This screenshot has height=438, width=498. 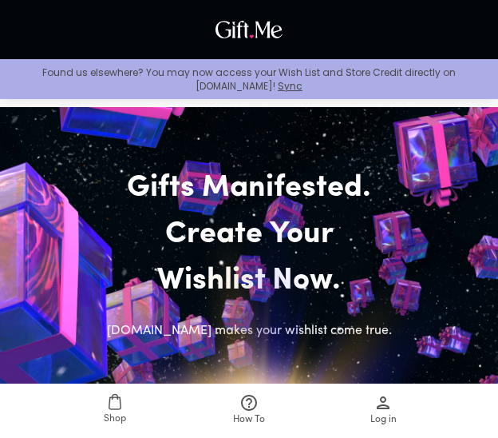 What do you see at coordinates (249, 410) in the screenshot?
I see `a: How To` at bounding box center [249, 410].